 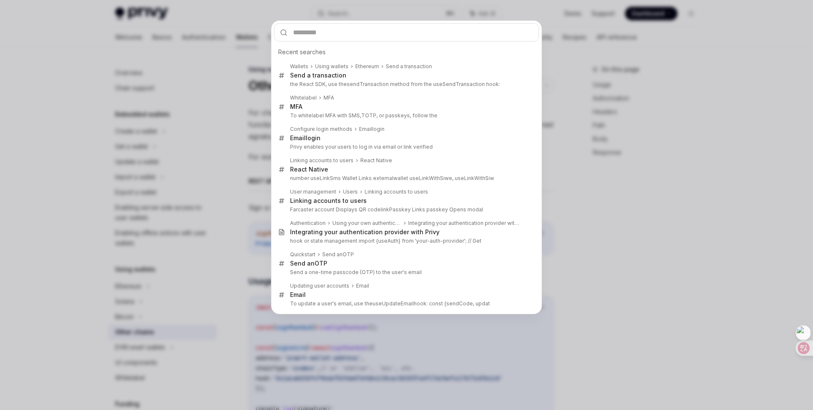 I want to click on p: Privy enables your users to log in via email or link verified, so click(x=405, y=147).